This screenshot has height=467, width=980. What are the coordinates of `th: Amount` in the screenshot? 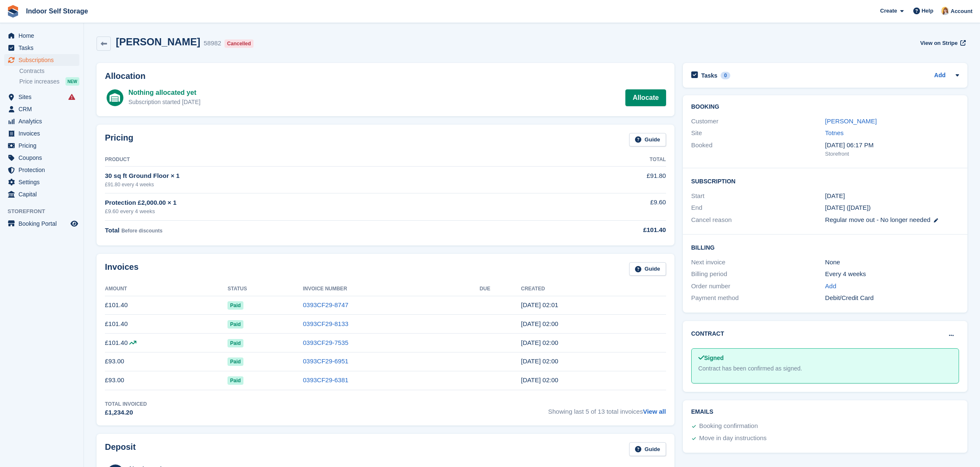 It's located at (167, 289).